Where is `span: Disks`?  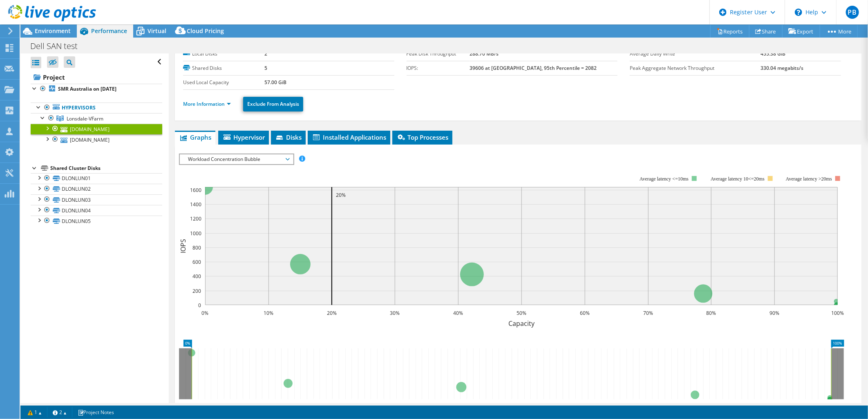 span: Disks is located at coordinates (288, 137).